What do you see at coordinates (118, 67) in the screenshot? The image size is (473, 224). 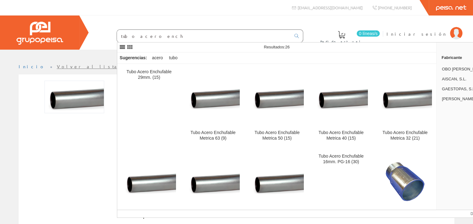 I see `font: Volver al listado de productos` at bounding box center [118, 67].